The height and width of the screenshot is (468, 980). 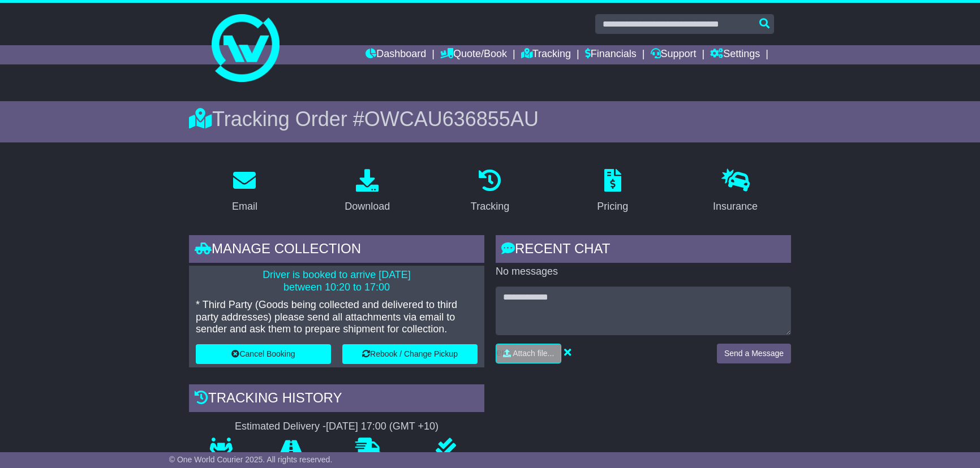 What do you see at coordinates (643, 251) in the screenshot?
I see `div: RECENT CHAT` at bounding box center [643, 251].